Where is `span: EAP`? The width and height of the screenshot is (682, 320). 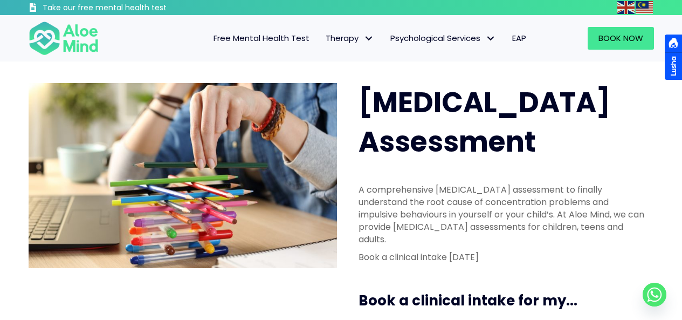
span: EAP is located at coordinates (520, 38).